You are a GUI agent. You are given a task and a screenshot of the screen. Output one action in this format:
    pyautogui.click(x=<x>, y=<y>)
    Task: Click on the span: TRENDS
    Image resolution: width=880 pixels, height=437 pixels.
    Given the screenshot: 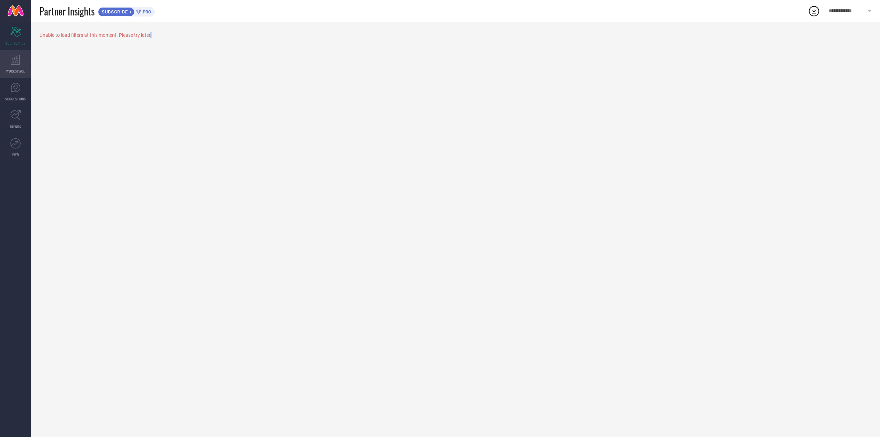 What is the action you would take?
    pyautogui.click(x=15, y=126)
    